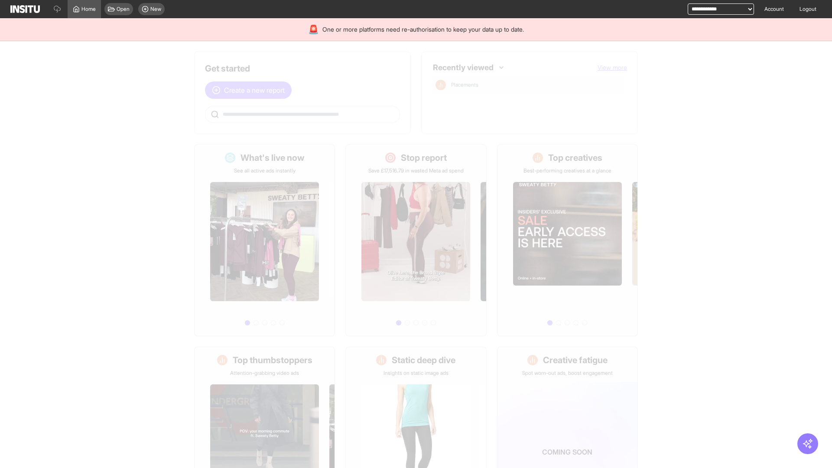 The image size is (832, 468). What do you see at coordinates (156, 9) in the screenshot?
I see `span: New` at bounding box center [156, 9].